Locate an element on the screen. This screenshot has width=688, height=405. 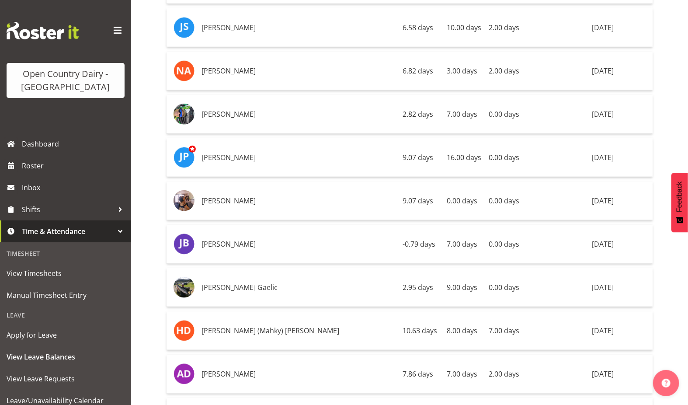
span: 7.86 days is located at coordinates (418, 374).